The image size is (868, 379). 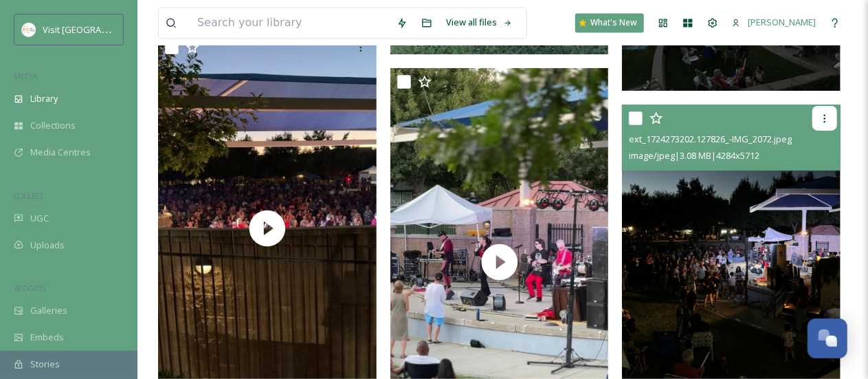 I want to click on img: images.png, so click(x=29, y=29).